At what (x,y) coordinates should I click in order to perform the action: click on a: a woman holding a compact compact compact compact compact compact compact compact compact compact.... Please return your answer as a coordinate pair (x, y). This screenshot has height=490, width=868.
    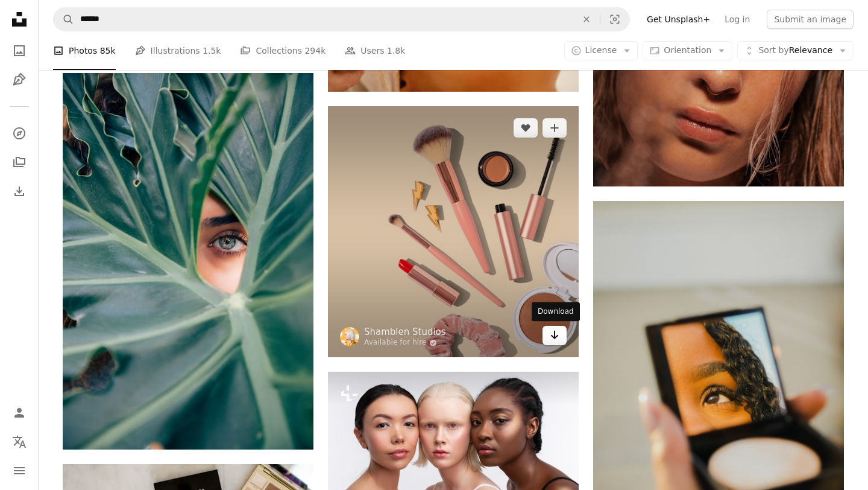
    Looking at the image, I should click on (718, 389).